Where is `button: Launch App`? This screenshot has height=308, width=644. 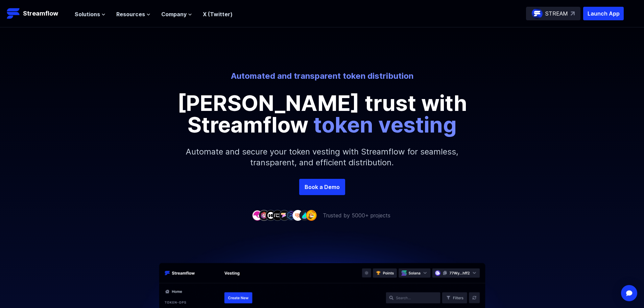 button: Launch App is located at coordinates (603, 14).